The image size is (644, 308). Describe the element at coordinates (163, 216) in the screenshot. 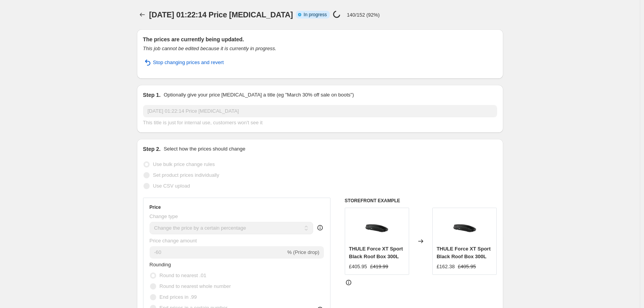

I see `span: Change type` at that location.